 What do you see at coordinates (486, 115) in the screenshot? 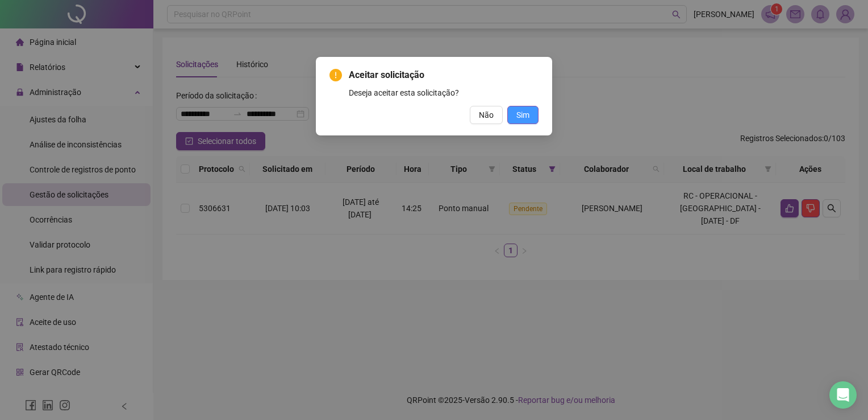
I see `span: Não` at bounding box center [486, 115].